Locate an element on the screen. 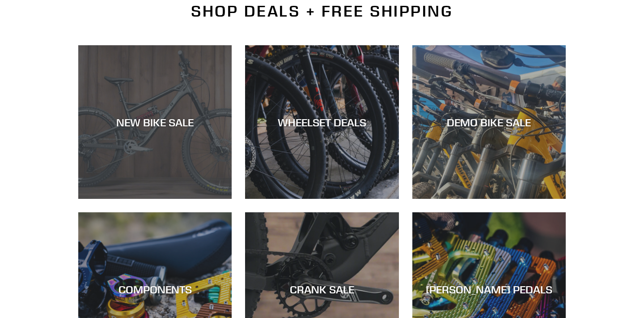 Image resolution: width=644 pixels, height=318 pixels. div: COMPONENTS is located at coordinates (155, 290).